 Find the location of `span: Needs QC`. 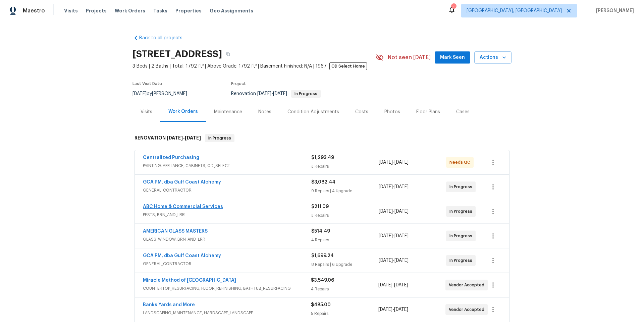

span: Needs QC is located at coordinates (461, 162).